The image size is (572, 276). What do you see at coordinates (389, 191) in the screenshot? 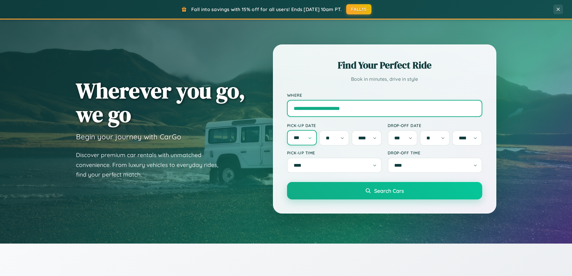
I see `span: Search Cars` at bounding box center [389, 191].